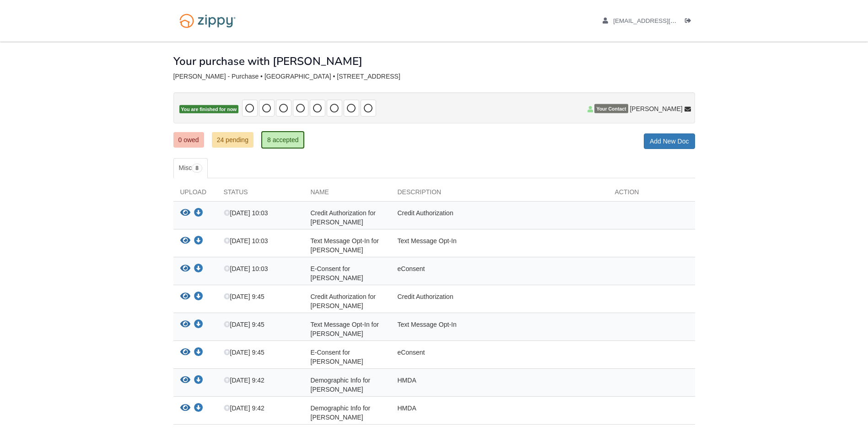  Describe the element at coordinates (690, 22) in the screenshot. I see `a: Log out` at that location.